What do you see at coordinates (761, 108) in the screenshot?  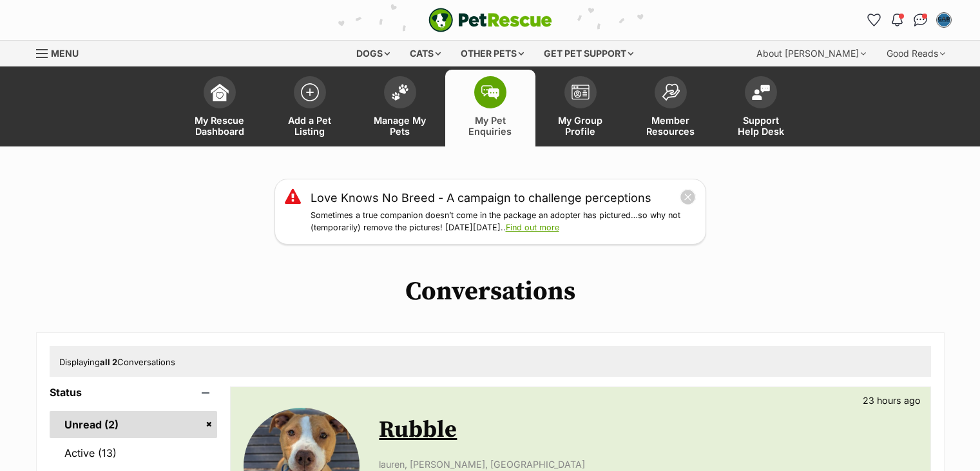 I see `a: Support Help Desk` at bounding box center [761, 108].